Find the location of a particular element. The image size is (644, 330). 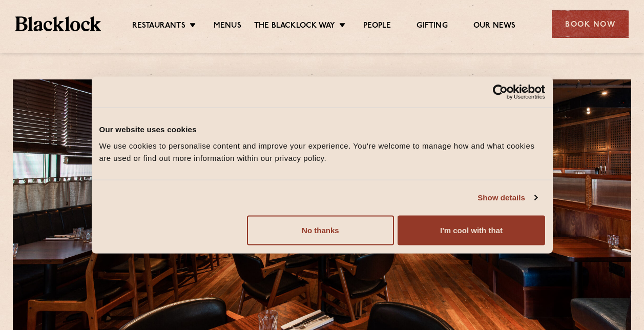

button: I'm cool with that is located at coordinates (471, 230).